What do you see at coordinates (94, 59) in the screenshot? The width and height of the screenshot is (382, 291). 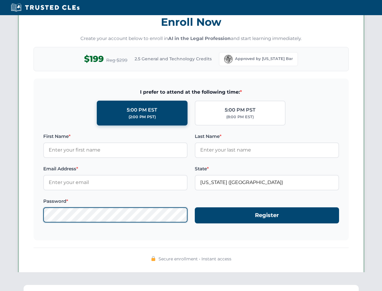 I see `span: $199` at bounding box center [94, 59].